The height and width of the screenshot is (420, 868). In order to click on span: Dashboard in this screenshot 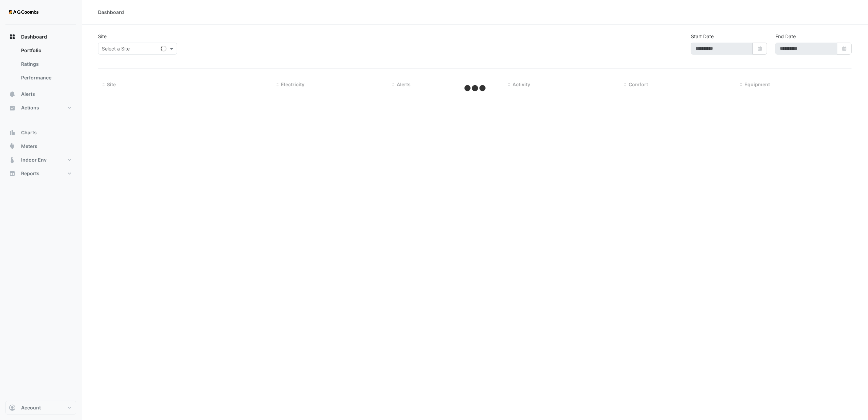, I will do `click(34, 37)`.